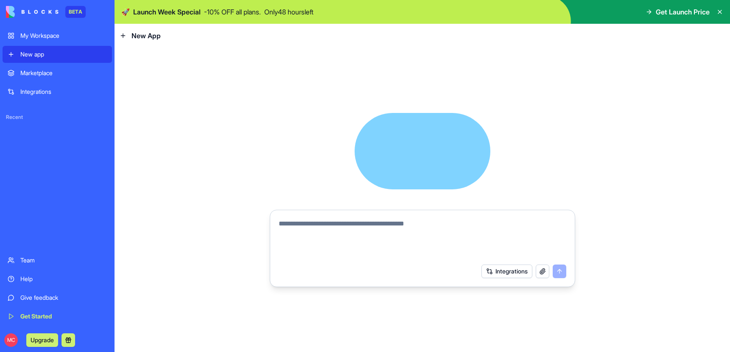 Image resolution: width=730 pixels, height=352 pixels. I want to click on a: Upgrade, so click(42, 339).